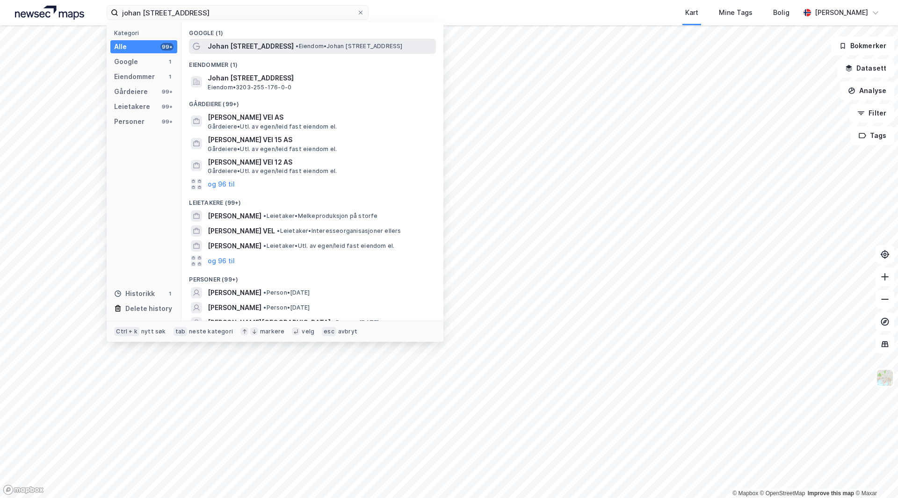  I want to click on div: Gårdeiere, so click(131, 92).